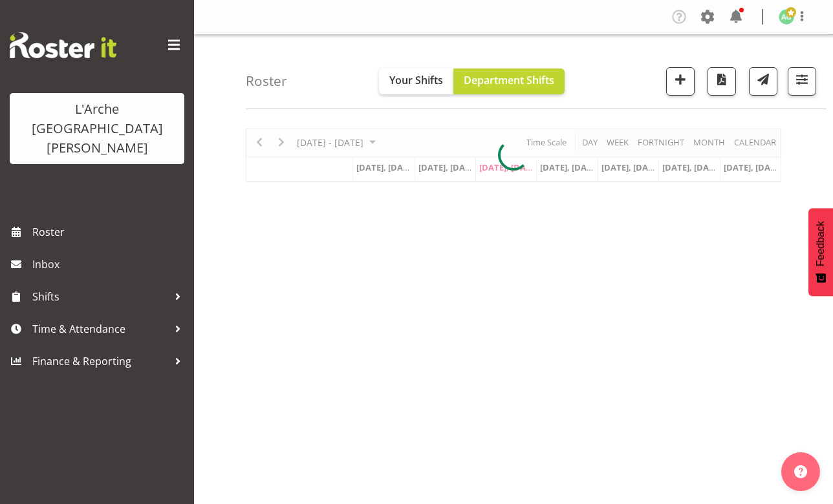 The image size is (833, 504). What do you see at coordinates (100, 297) in the screenshot?
I see `span: Shifts` at bounding box center [100, 297].